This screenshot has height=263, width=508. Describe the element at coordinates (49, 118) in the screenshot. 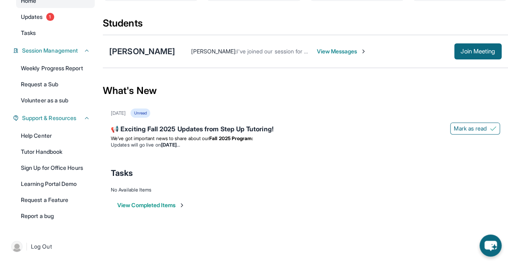

I see `span: Support & Resources` at that location.